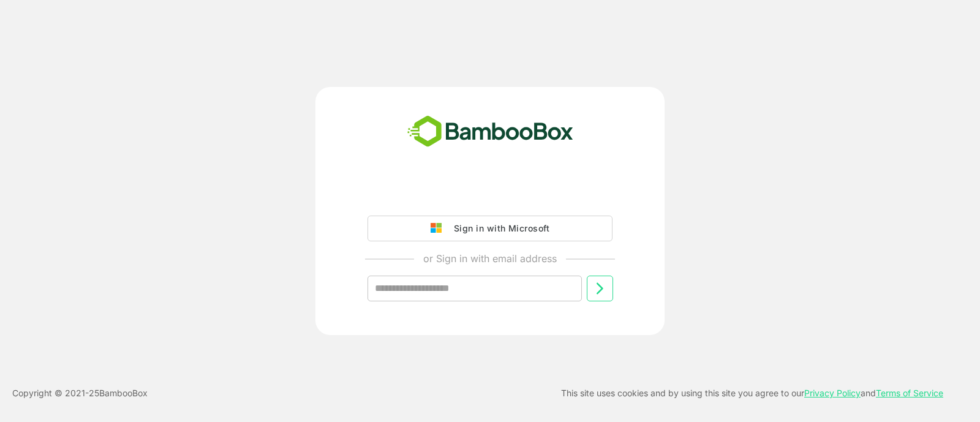 This screenshot has width=980, height=422. Describe the element at coordinates (833, 393) in the screenshot. I see `a: Privacy Policy` at that location.